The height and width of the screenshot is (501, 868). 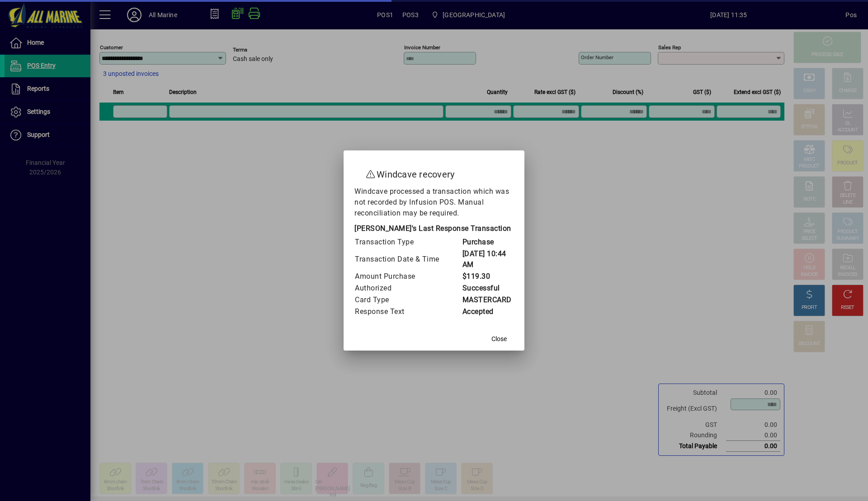 I want to click on td: Successful, so click(x=488, y=289).